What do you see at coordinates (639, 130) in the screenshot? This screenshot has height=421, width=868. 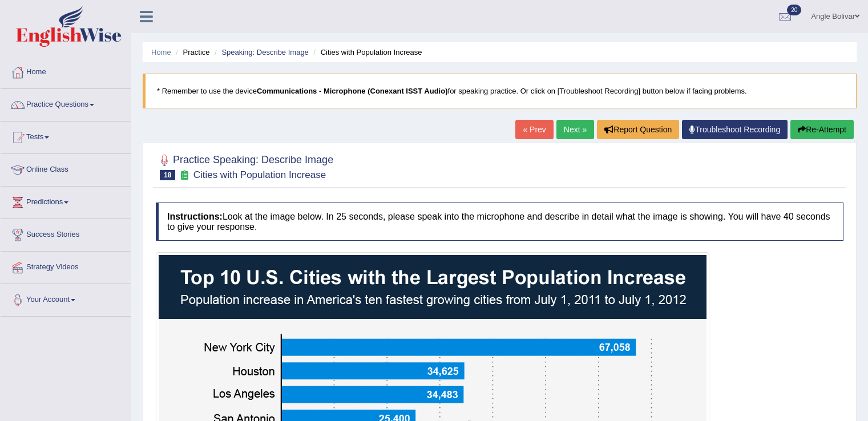 I see `button: Report Question` at bounding box center [639, 130].